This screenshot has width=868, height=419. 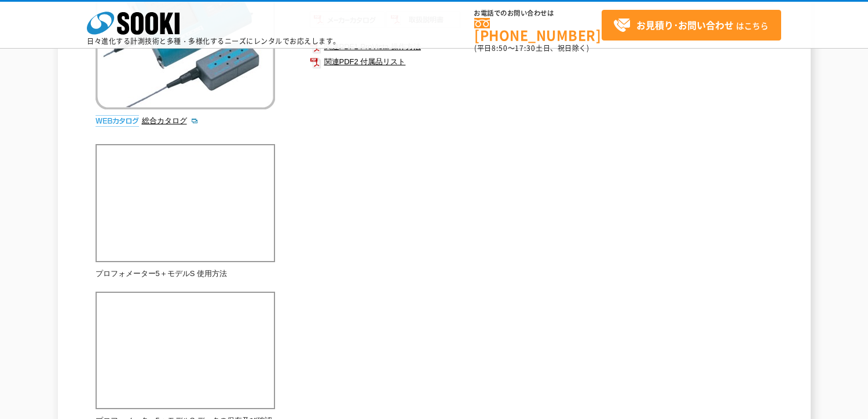 What do you see at coordinates (541, 62) in the screenshot?
I see `a: 関連PDF2 付属品リスト` at bounding box center [541, 62].